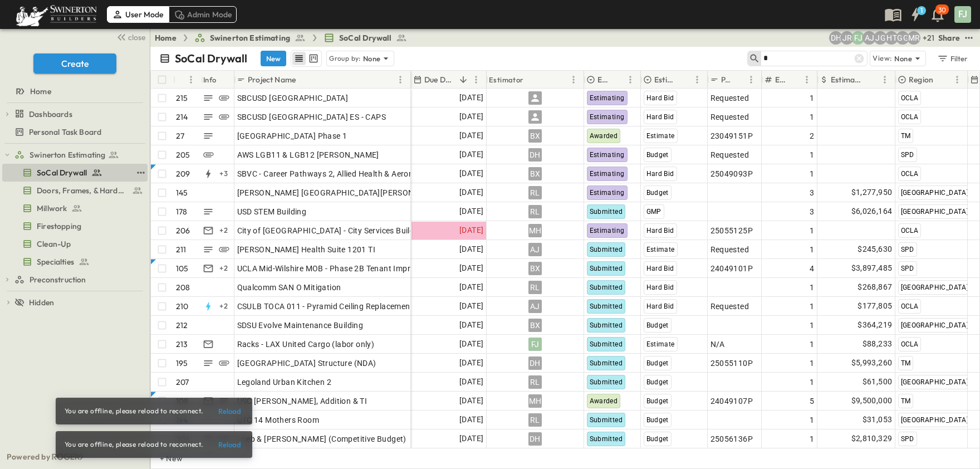 The height and width of the screenshot is (469, 980). Describe the element at coordinates (882, 59) in the screenshot. I see `p: View:` at that location.